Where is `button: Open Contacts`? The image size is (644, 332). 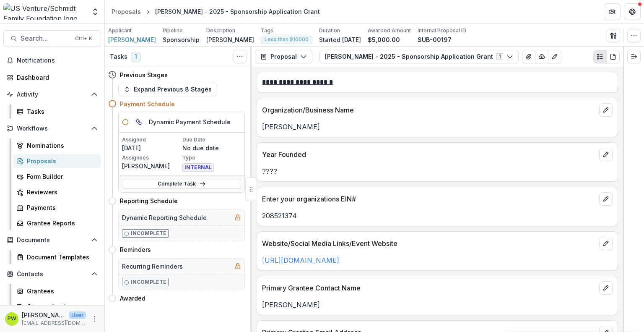
button: Open Contacts is located at coordinates (52, 274).